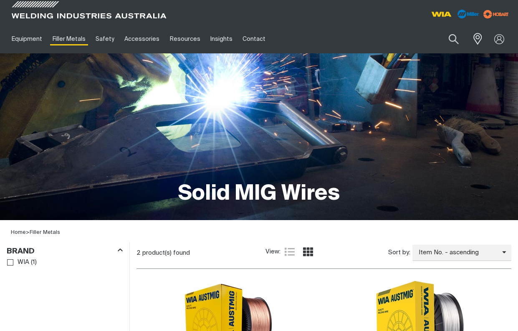 The width and height of the screenshot is (518, 331). What do you see at coordinates (34, 262) in the screenshot?
I see `span: ( 1 )` at bounding box center [34, 262].